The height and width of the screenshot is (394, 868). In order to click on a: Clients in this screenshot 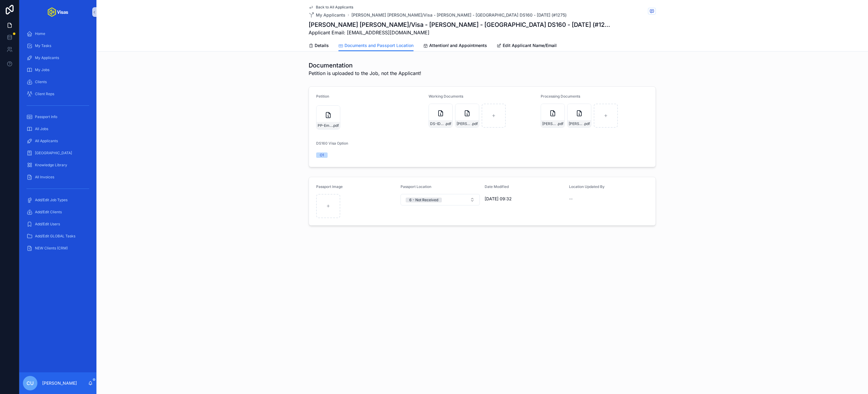, I will do `click(58, 82)`.